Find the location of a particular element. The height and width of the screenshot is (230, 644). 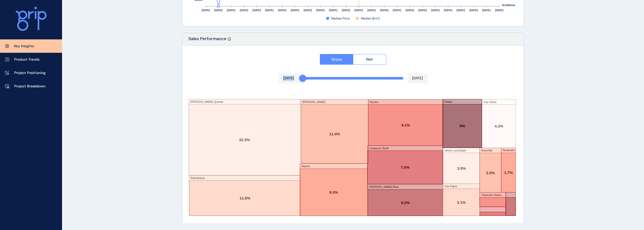

text: $1,090/m2 is located at coordinates (508, 5).